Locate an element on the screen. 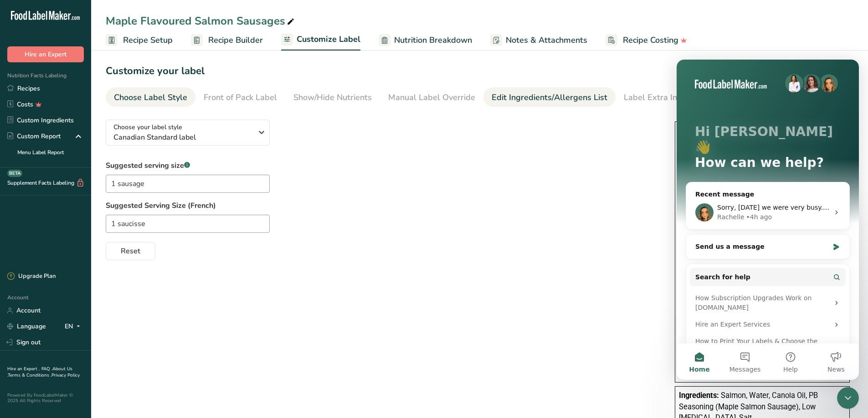 The height and width of the screenshot is (418, 868). span: Search for help is located at coordinates (46, 217).